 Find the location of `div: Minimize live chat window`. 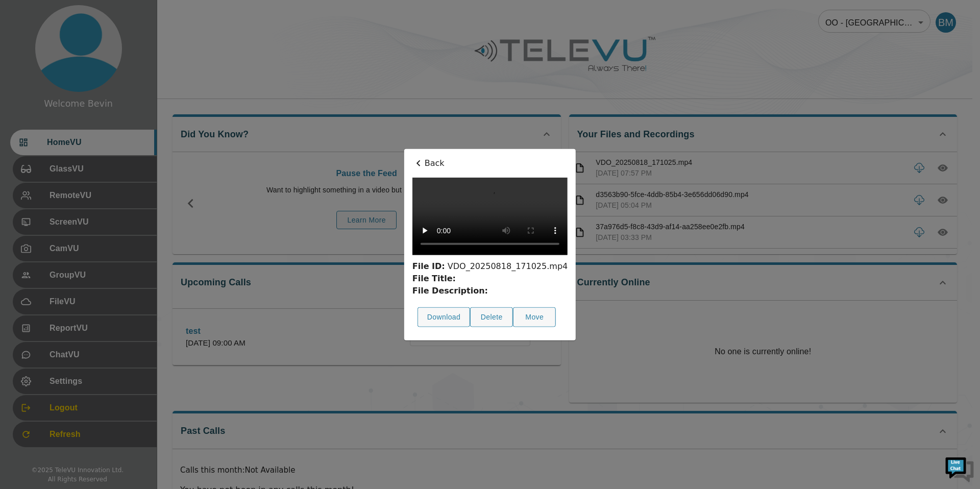

div: Minimize live chat window is located at coordinates (180, 18).